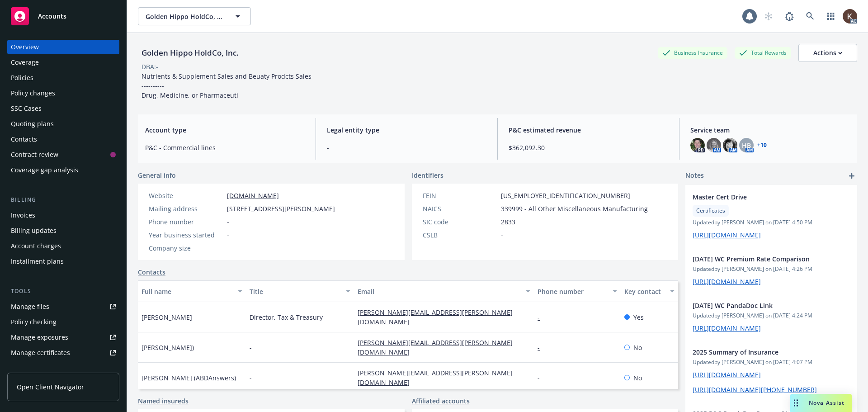 The width and height of the screenshot is (868, 412). Describe the element at coordinates (63, 338) in the screenshot. I see `a: Manage exposures` at that location.